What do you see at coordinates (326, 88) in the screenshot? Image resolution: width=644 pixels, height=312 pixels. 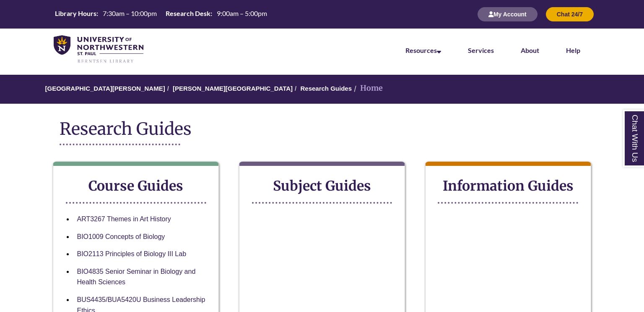 I see `a: Research Guides` at bounding box center [326, 88].